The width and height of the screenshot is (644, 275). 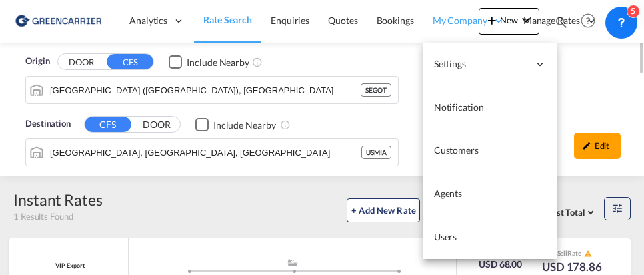 What do you see at coordinates (48, 124) in the screenshot?
I see `span: Destination` at bounding box center [48, 124].